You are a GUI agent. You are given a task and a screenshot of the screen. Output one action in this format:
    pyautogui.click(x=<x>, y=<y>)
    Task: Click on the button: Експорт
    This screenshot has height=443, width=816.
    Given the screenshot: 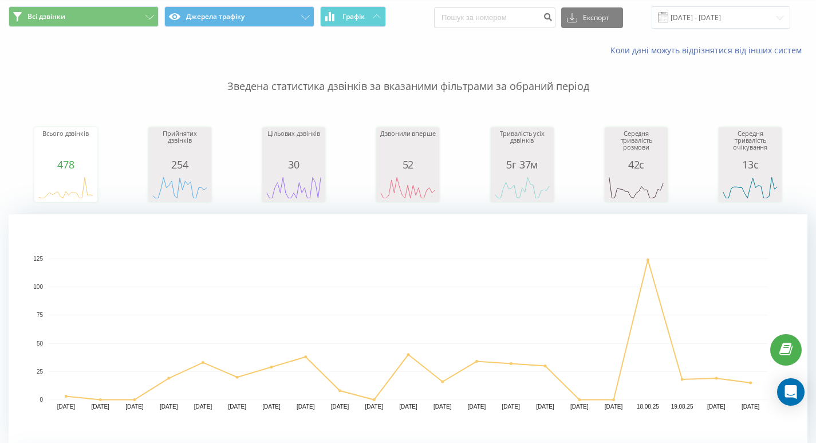 What is the action you would take?
    pyautogui.click(x=592, y=18)
    